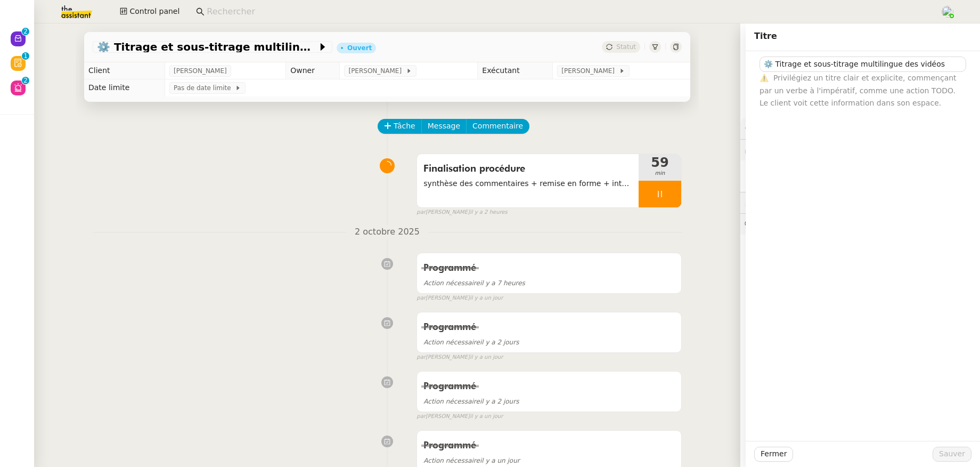 The image size is (980, 467). Describe the element at coordinates (952, 454) in the screenshot. I see `button: Sauver` at that location.